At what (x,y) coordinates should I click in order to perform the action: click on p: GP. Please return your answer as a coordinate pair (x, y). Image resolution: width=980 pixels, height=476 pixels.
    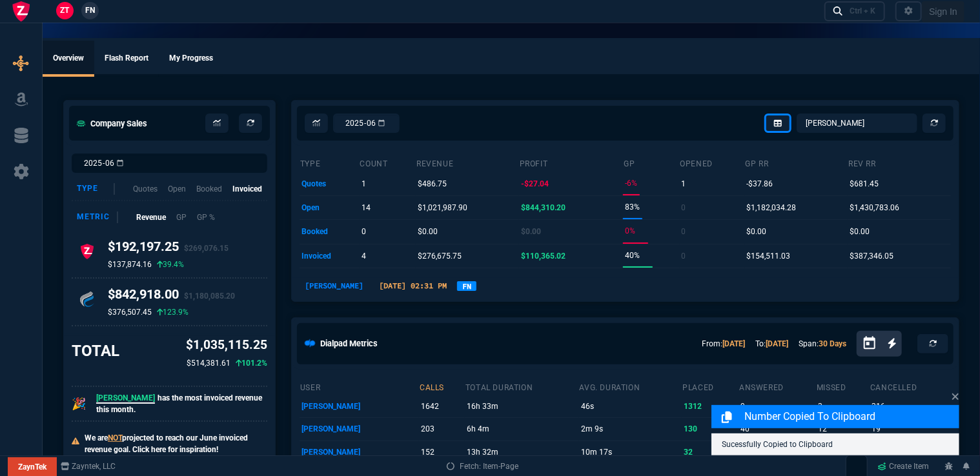
    Looking at the image, I should click on (182, 217).